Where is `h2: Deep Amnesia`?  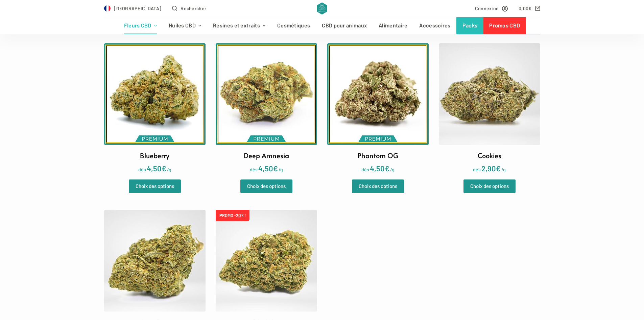
h2: Deep Amnesia is located at coordinates (266, 156).